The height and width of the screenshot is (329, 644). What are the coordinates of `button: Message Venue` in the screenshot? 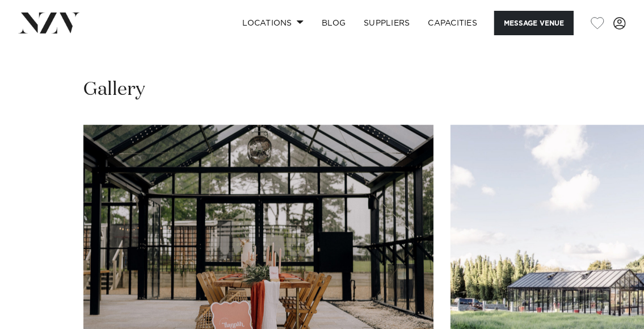 It's located at (534, 23).